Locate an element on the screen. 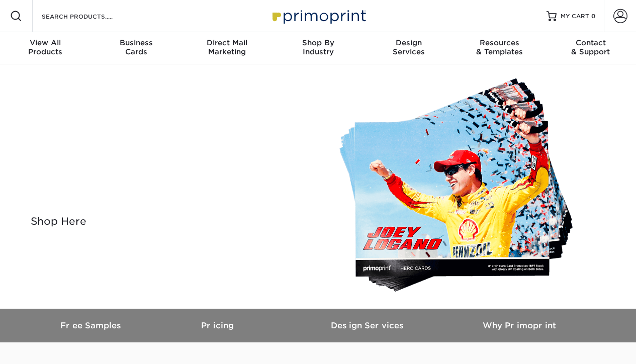 This screenshot has width=636, height=364. input: SEARCH PRODUCTS..... is located at coordinates (89, 16).